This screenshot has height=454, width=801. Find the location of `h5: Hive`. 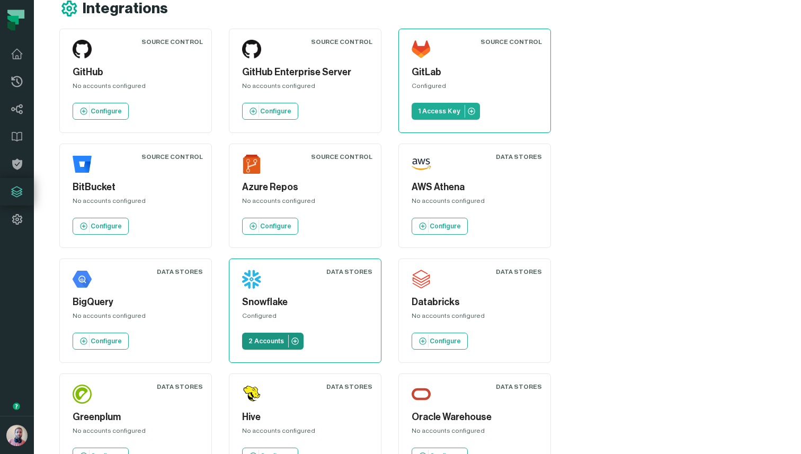

h5: Hive is located at coordinates (305, 417).